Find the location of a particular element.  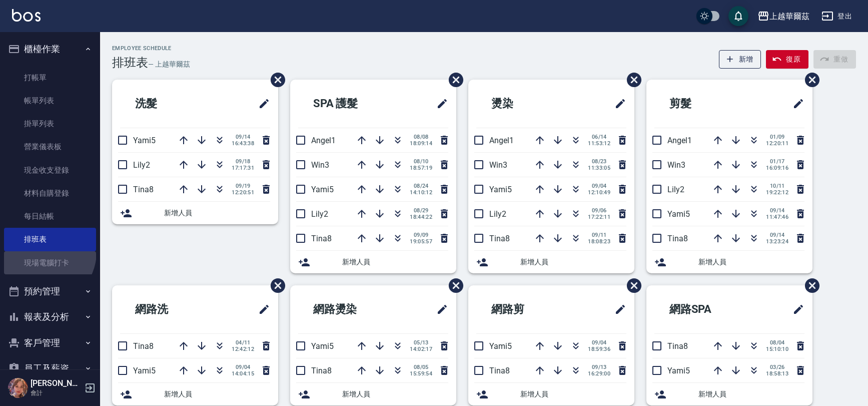

a: 打帳單 is located at coordinates (50, 78).